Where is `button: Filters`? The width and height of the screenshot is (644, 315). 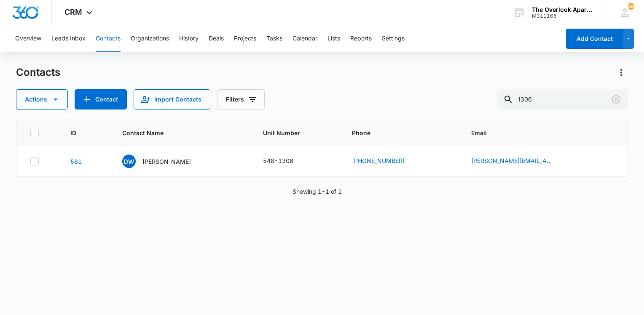 button: Filters is located at coordinates (241, 99).